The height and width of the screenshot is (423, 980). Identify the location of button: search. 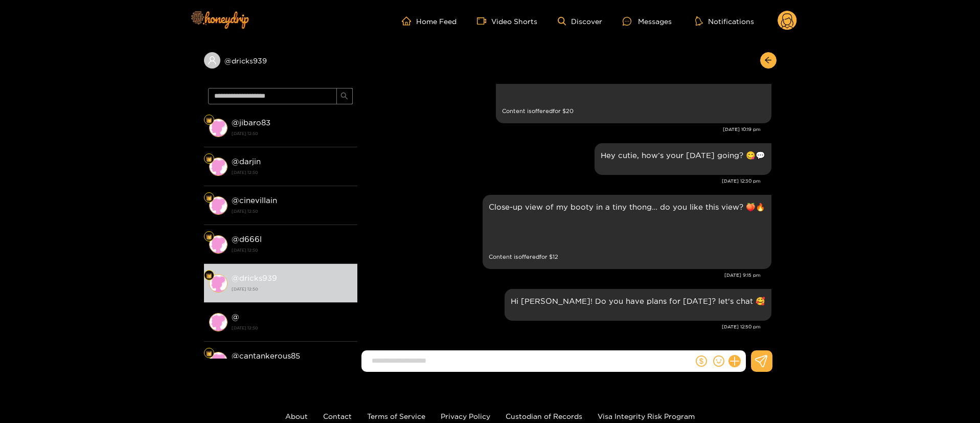
(345, 96).